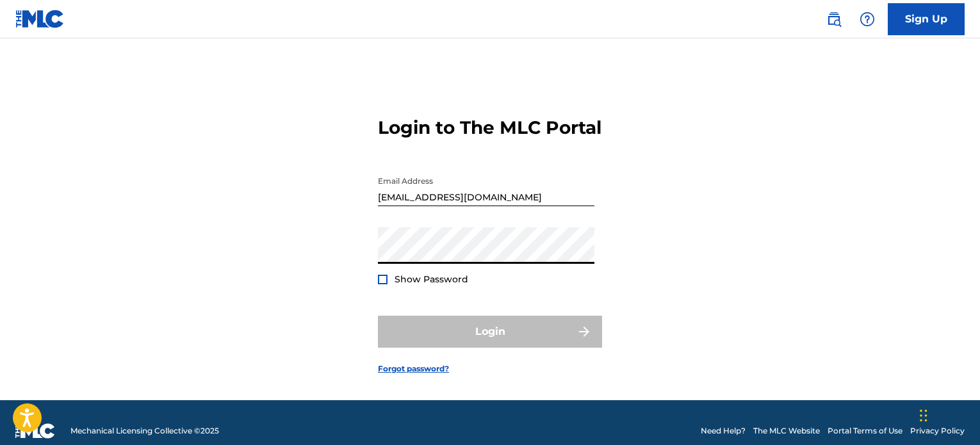 This screenshot has height=445, width=980. I want to click on a: Sign Up, so click(926, 19).